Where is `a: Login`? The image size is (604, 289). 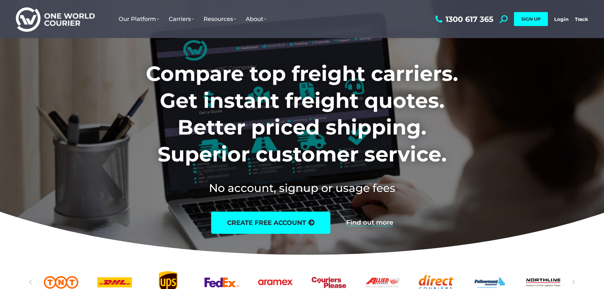 a: Login is located at coordinates (561, 19).